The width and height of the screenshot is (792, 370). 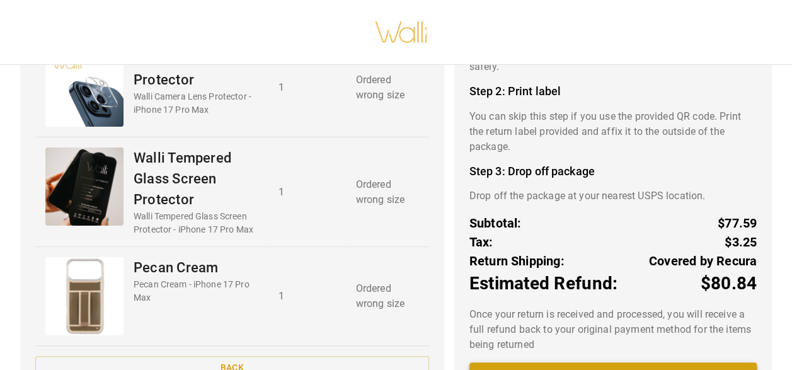 I want to click on p: Walli Tempered Glass Screen Protector - iPhone 17 Pro Max, so click(x=196, y=223).